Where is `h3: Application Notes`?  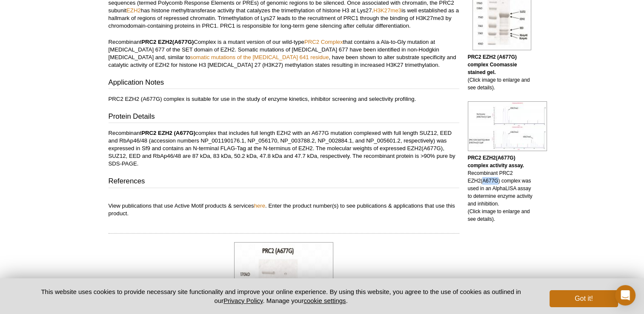 h3: Application Notes is located at coordinates (284, 83).